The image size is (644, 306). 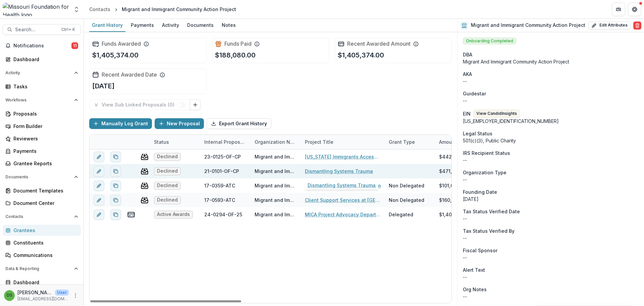 I want to click on div: Ctrl + K, so click(x=68, y=30).